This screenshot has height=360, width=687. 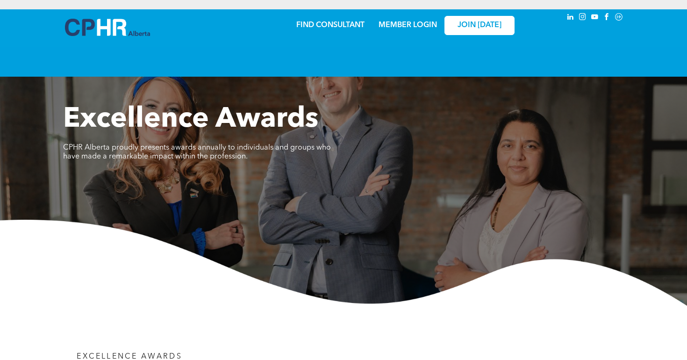 I want to click on a: facebook, so click(x=607, y=18).